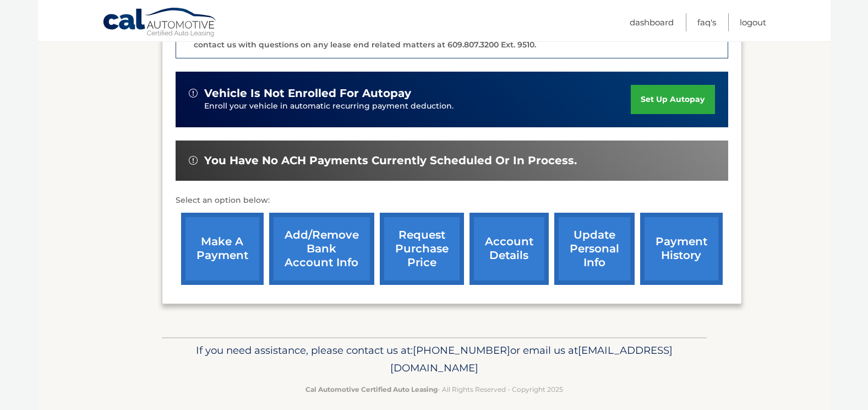 The height and width of the screenshot is (410, 868). Describe the element at coordinates (418, 106) in the screenshot. I see `p: Enroll your vehicle in automatic recurring payment deduction.` at that location.